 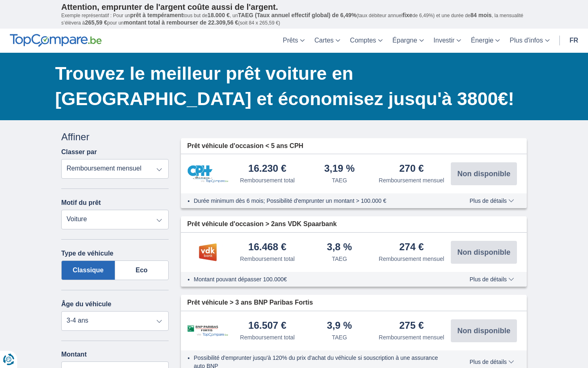 What do you see at coordinates (267, 247) in the screenshot?
I see `div: 16.468 €` at bounding box center [267, 247].